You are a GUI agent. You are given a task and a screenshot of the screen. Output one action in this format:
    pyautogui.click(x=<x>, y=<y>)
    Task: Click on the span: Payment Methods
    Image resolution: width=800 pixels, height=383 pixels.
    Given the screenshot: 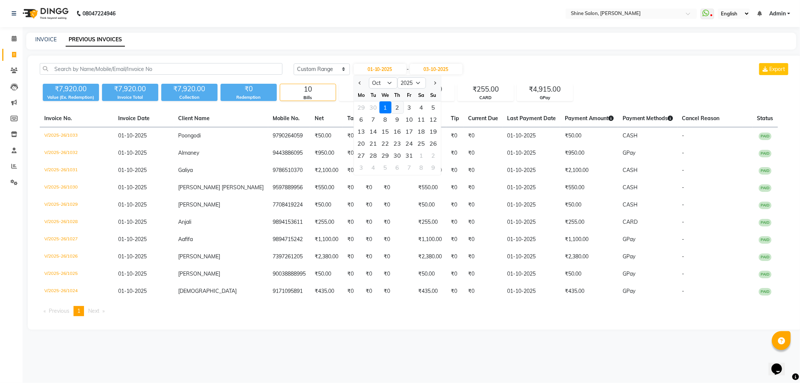 What is the action you would take?
    pyautogui.click(x=648, y=118)
    